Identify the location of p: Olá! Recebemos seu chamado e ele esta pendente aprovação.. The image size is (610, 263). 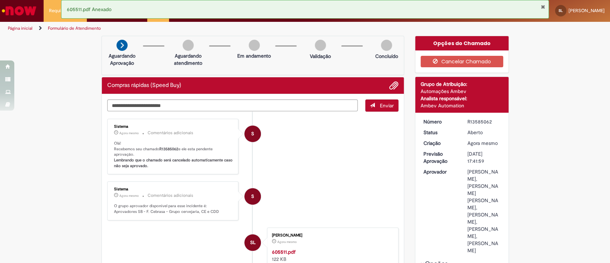
(173, 154).